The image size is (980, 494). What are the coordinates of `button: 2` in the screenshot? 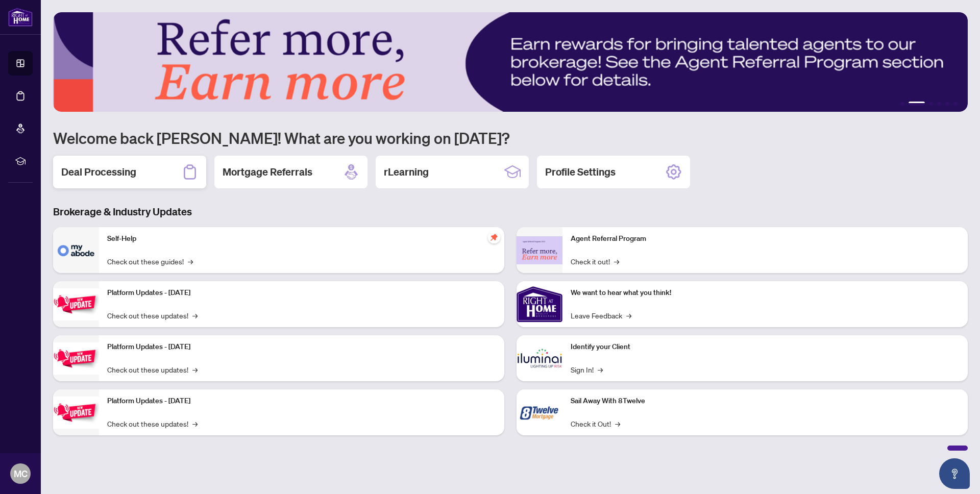 It's located at (917, 103).